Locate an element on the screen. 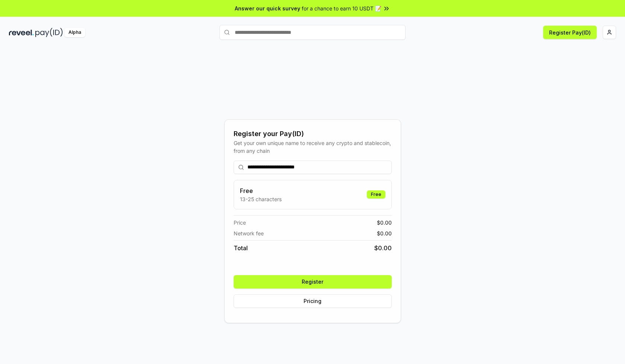 Image resolution: width=625 pixels, height=364 pixels. span: Total is located at coordinates (240, 248).